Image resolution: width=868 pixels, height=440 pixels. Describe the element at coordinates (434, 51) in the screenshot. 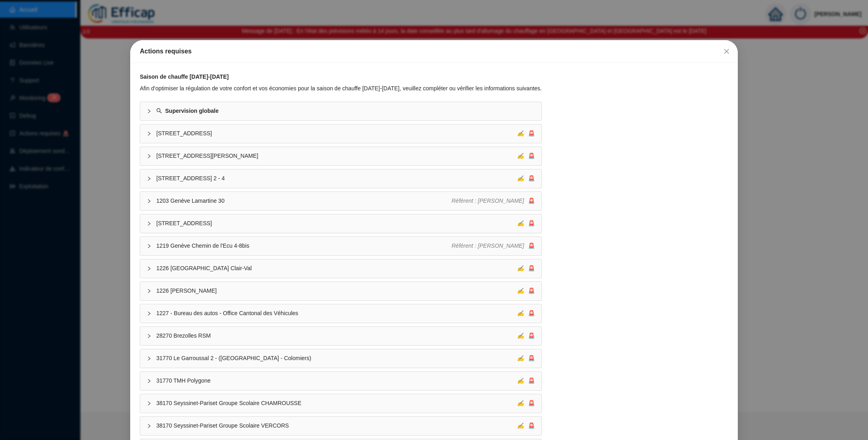

I see `div: Actions requises` at that location.